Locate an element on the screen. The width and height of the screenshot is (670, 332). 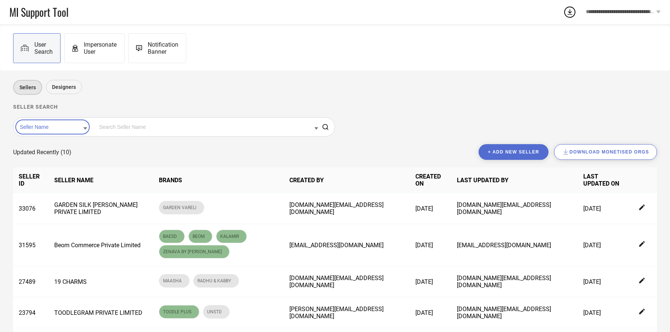
span: MI Support Tool is located at coordinates (39, 12).